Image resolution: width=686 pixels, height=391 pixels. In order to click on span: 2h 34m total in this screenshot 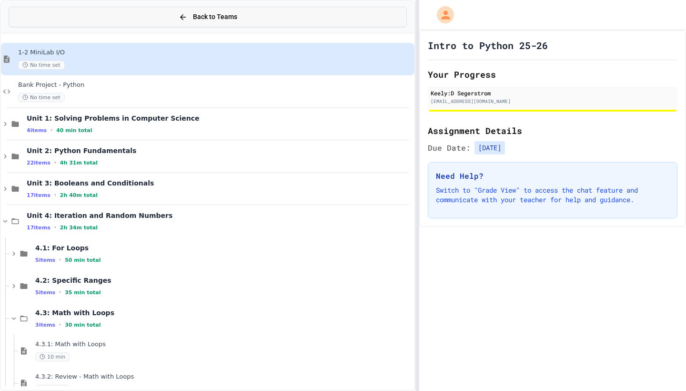, I will do `click(79, 227)`.